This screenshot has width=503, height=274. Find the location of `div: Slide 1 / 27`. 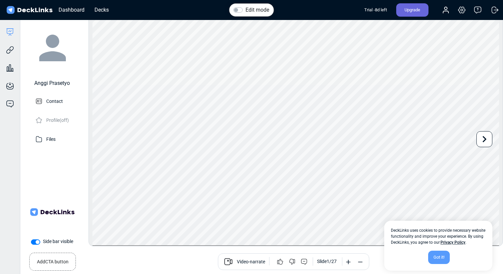

div: Slide 1 / 27 is located at coordinates (327, 261).